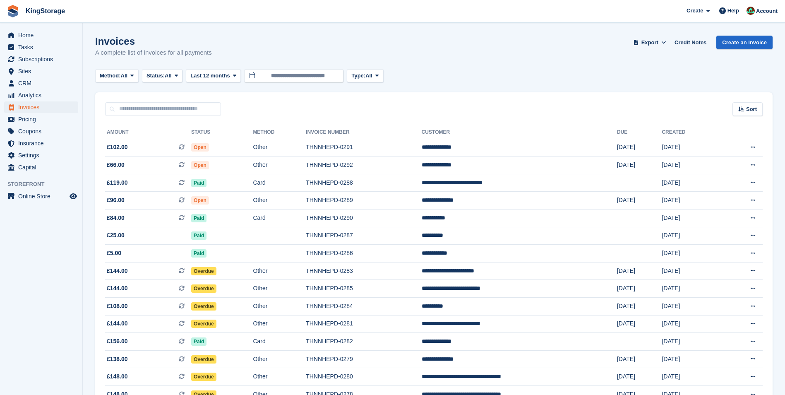  I want to click on span: Pricing, so click(43, 119).